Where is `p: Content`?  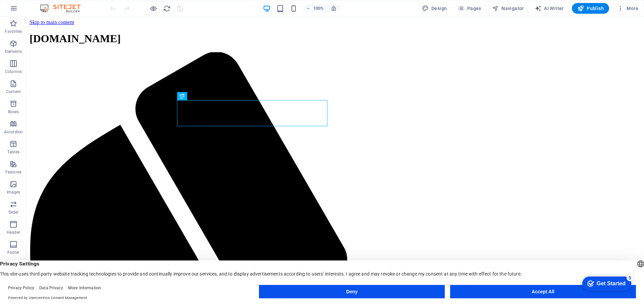 p: Content is located at coordinates (14, 92).